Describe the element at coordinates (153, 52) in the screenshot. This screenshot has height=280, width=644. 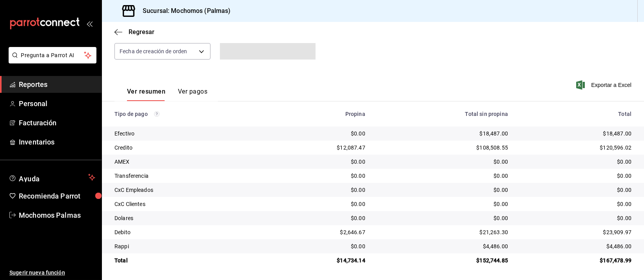
I see `span: Fecha de creación de orden` at that location.